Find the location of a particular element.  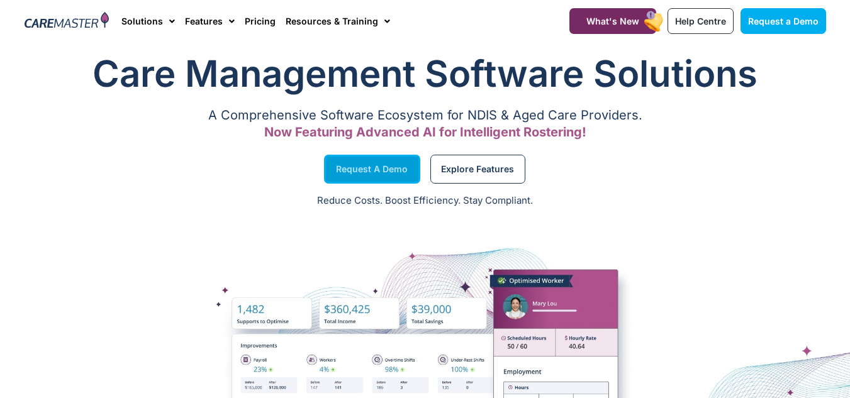

a: Explore Features is located at coordinates (477, 169).